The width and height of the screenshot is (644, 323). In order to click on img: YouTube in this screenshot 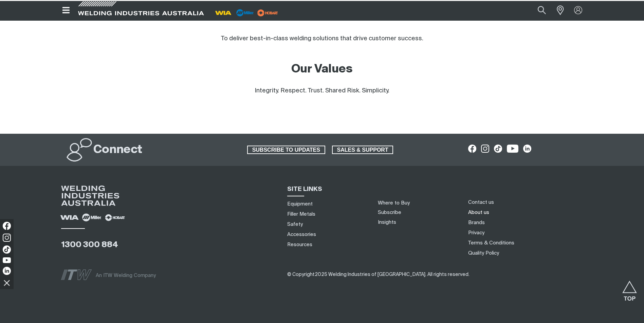, I will do `click(7, 260)`.